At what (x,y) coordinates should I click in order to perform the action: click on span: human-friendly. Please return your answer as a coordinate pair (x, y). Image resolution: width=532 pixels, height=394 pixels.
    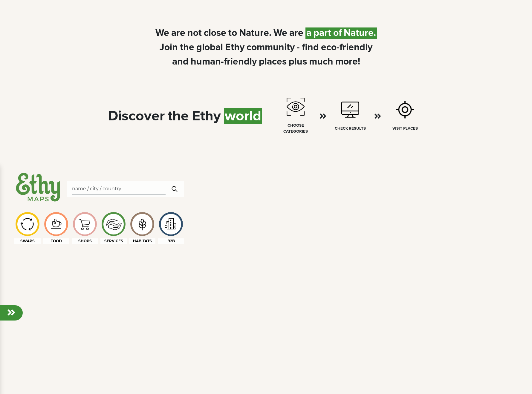
    Looking at the image, I should click on (224, 62).